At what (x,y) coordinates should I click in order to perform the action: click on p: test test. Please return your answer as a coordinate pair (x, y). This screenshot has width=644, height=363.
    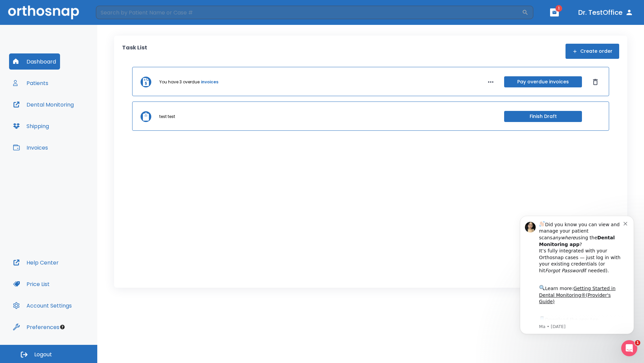
    Looking at the image, I should click on (167, 116).